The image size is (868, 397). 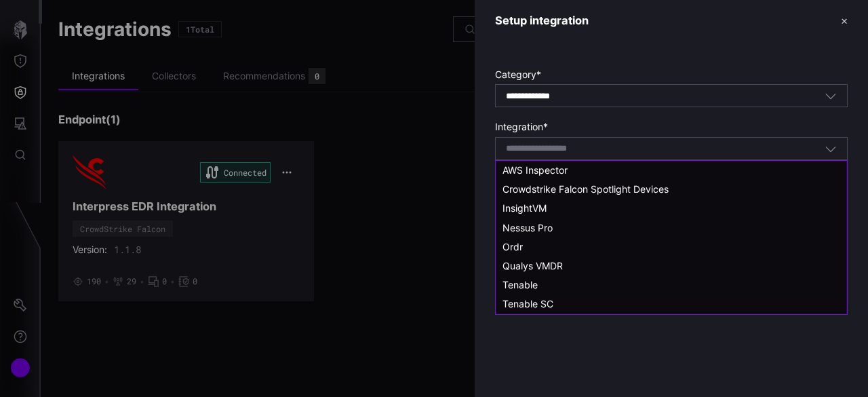 What do you see at coordinates (542, 21) in the screenshot?
I see `h3: Setup integration` at bounding box center [542, 21].